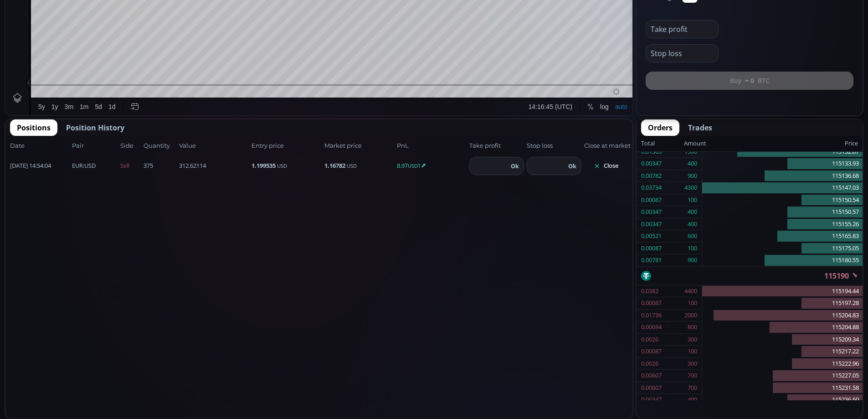 This screenshot has width=868, height=419. What do you see at coordinates (691, 188) in the screenshot?
I see `div: 4300` at bounding box center [691, 188].